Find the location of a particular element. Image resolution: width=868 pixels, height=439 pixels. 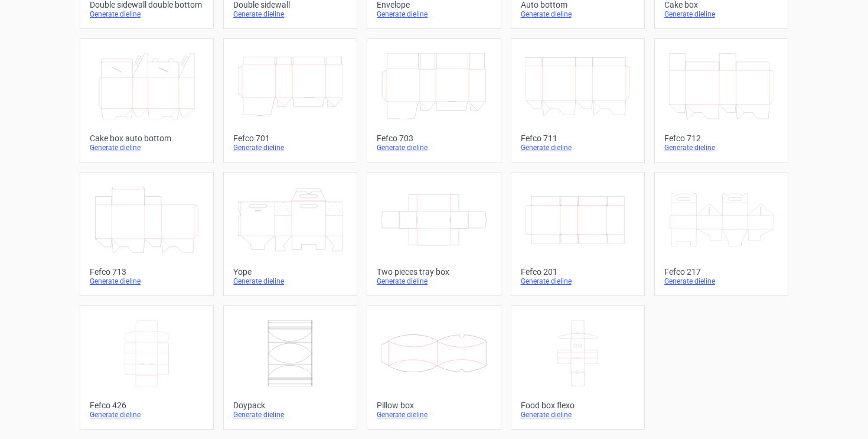

a: Fefco 703Generate dieline is located at coordinates (433, 100).